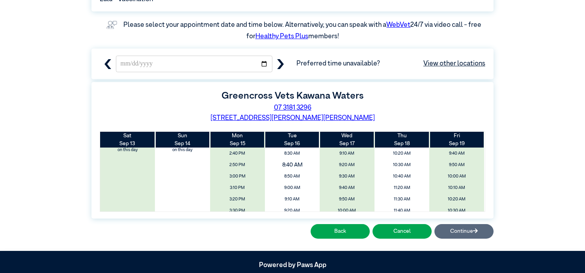 The width and height of the screenshot is (585, 273). Describe the element at coordinates (292, 265) in the screenshot. I see `h5: Powered by Paws App` at that location.